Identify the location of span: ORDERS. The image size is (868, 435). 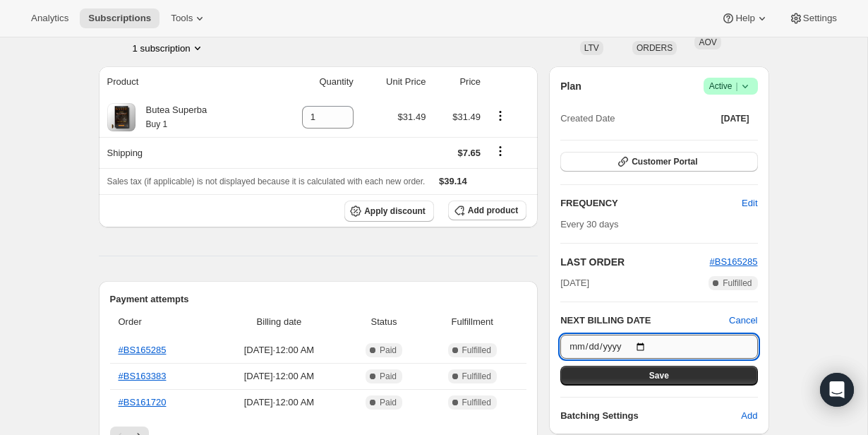
(654, 48).